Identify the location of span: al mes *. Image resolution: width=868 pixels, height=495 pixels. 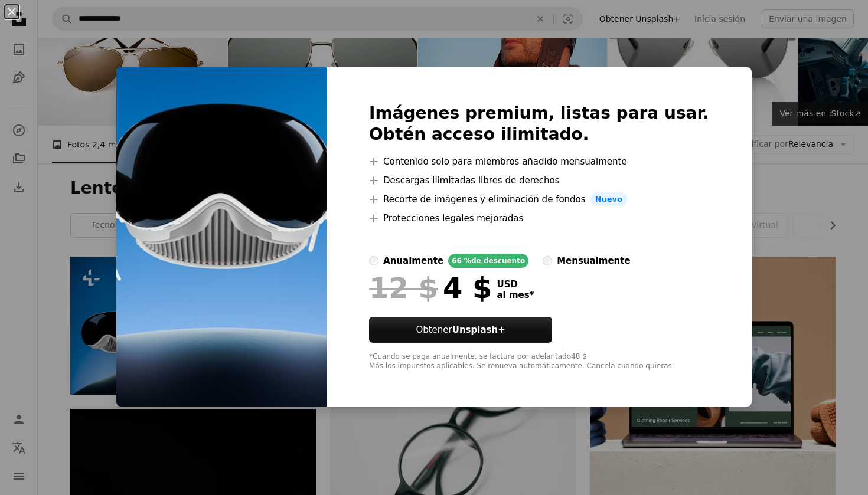
(515, 295).